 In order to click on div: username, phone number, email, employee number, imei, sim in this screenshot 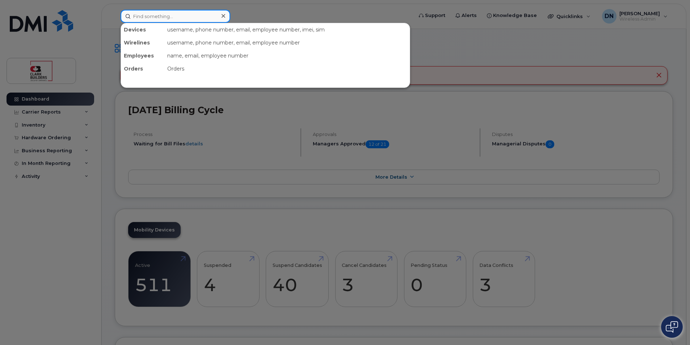, I will do `click(287, 30)`.